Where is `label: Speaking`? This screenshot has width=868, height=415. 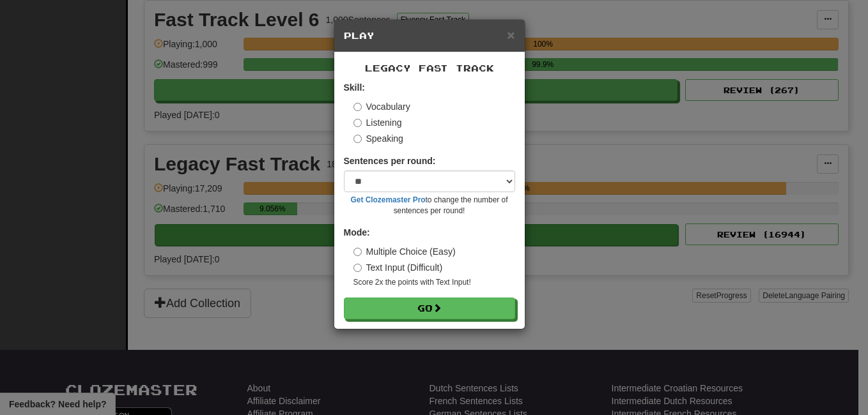 label: Speaking is located at coordinates (378, 139).